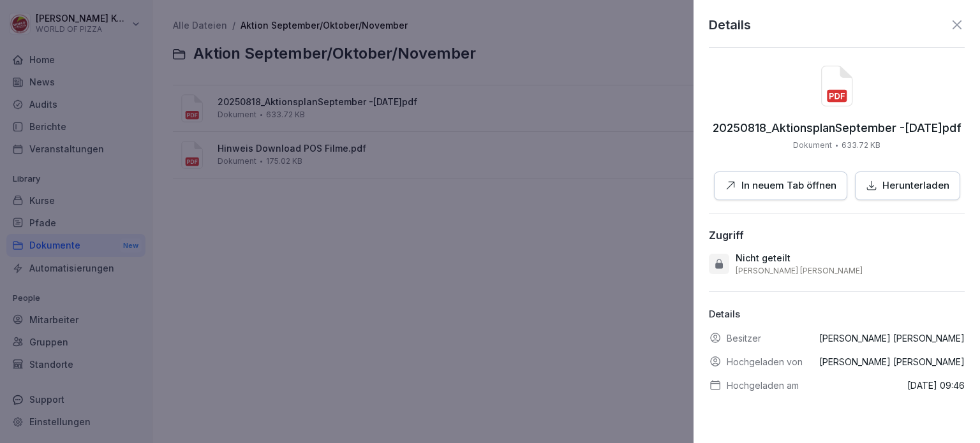 The width and height of the screenshot is (980, 443). What do you see at coordinates (907, 185) in the screenshot?
I see `button: Herunterladen` at bounding box center [907, 185].